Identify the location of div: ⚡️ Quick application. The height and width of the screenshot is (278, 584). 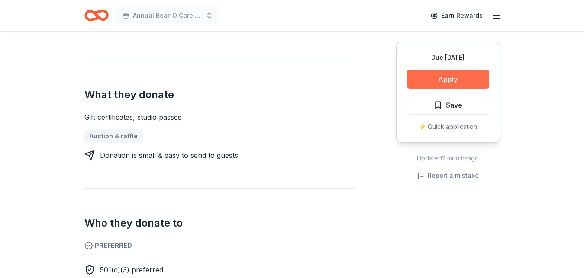
(448, 127).